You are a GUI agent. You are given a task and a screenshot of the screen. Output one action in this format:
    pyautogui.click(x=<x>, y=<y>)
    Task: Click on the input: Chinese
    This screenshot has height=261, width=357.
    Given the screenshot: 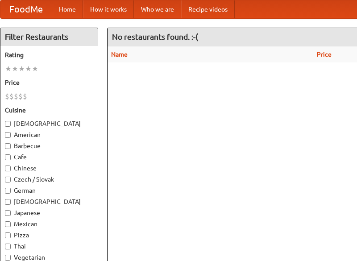 What is the action you would take?
    pyautogui.click(x=8, y=168)
    